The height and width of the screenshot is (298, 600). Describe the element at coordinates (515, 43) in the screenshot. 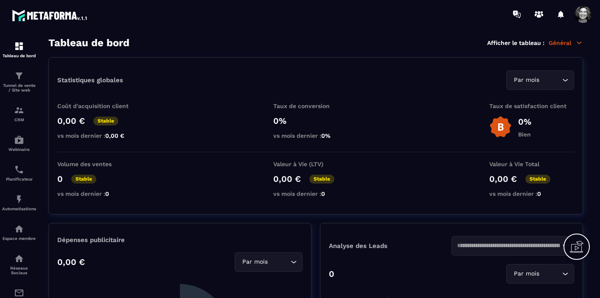

I see `p: Afficher le tableau :` at that location.